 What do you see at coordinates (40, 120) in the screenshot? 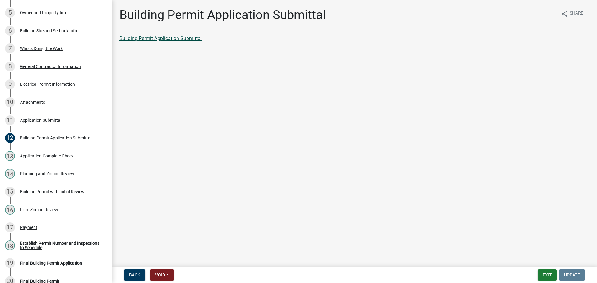
I see `div: Application Submittal` at bounding box center [40, 120].